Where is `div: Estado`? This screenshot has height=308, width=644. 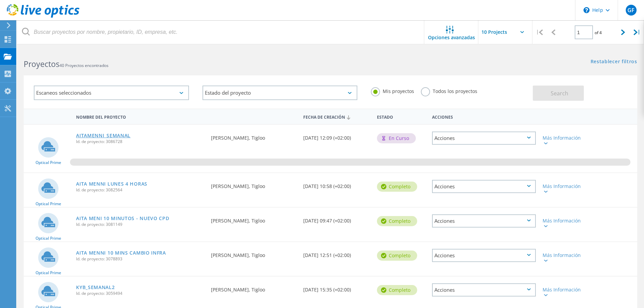 div: Estado is located at coordinates (401, 116).